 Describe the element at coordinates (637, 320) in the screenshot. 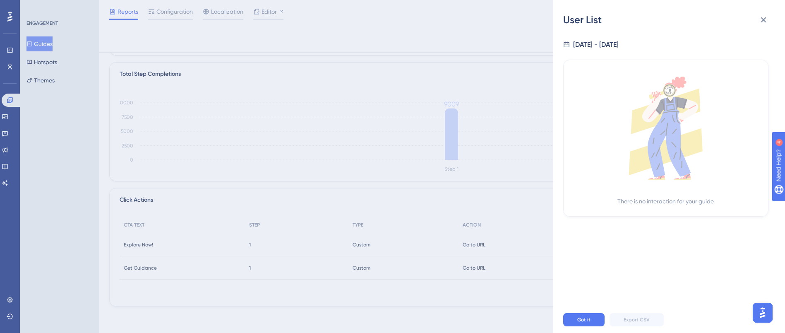

I see `button: Export CSV` at that location.